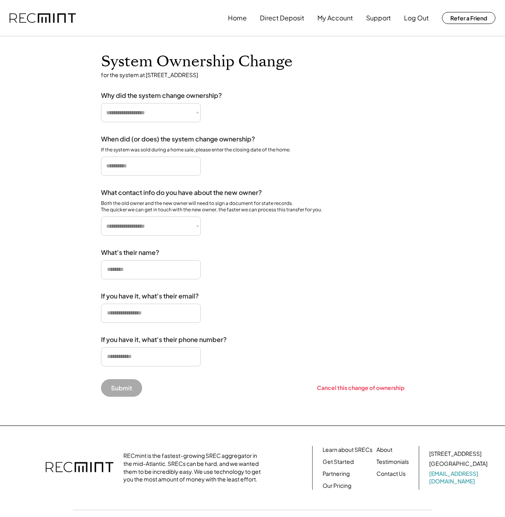 The width and height of the screenshot is (505, 517). I want to click on button: Direct Deposit, so click(282, 18).